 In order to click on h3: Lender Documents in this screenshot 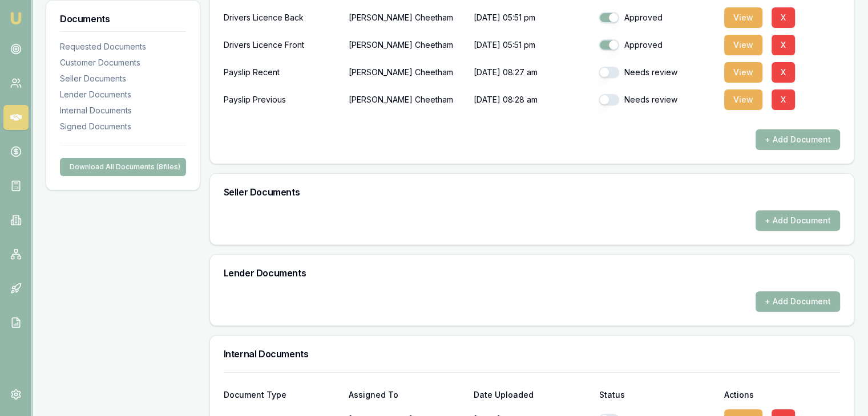, I will do `click(532, 273)`.